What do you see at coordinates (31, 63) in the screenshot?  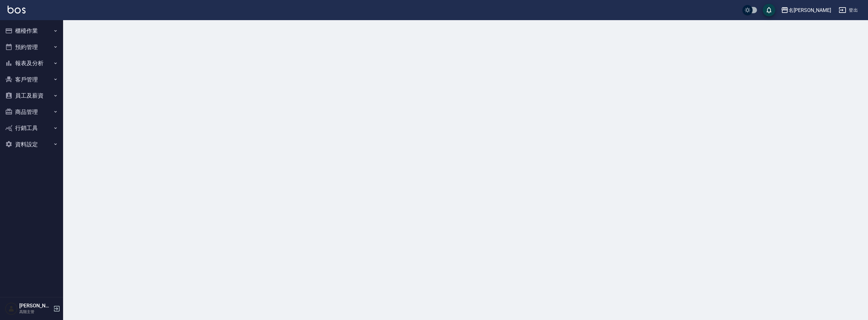 I see `button: 報表及分析` at bounding box center [31, 63].